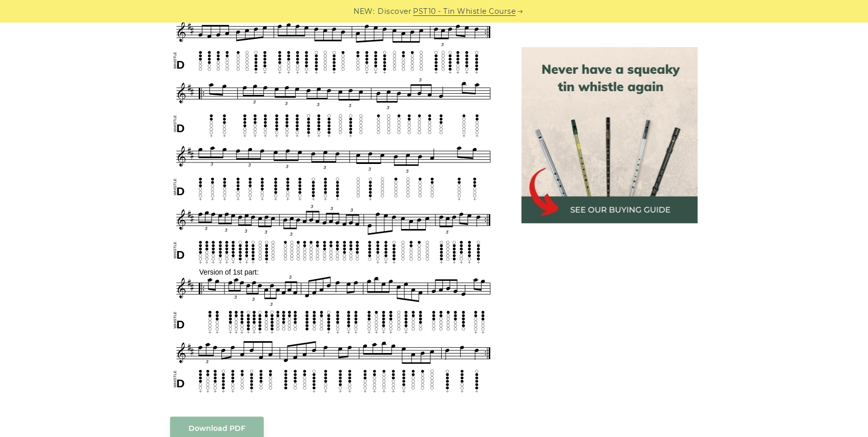  What do you see at coordinates (465, 12) in the screenshot?
I see `a: PST10 - Tin Whistle Course` at bounding box center [465, 12].